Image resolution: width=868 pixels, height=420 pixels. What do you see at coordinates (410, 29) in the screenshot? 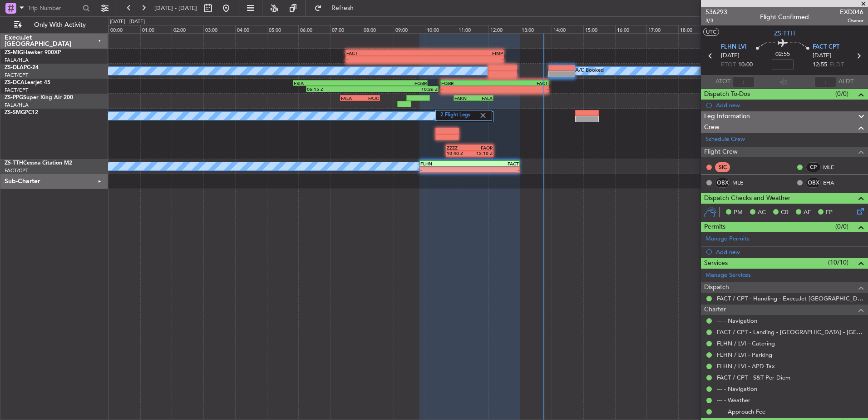
I see `div: 09:00` at bounding box center [410, 29].